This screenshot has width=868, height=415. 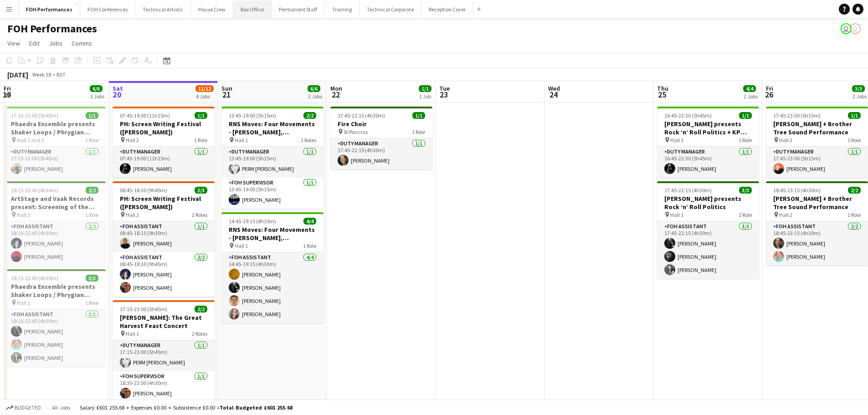 What do you see at coordinates (49, 9) in the screenshot?
I see `button: FOH Performances` at bounding box center [49, 9].